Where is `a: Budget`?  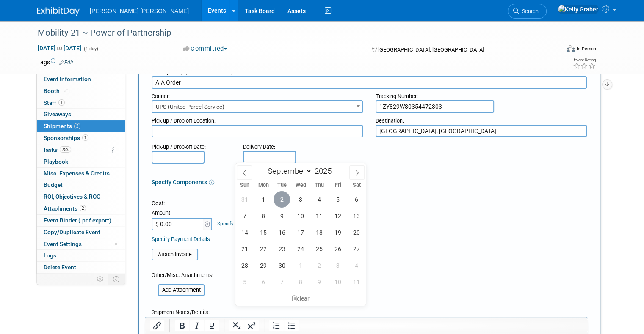 a: Budget is located at coordinates (81, 185).